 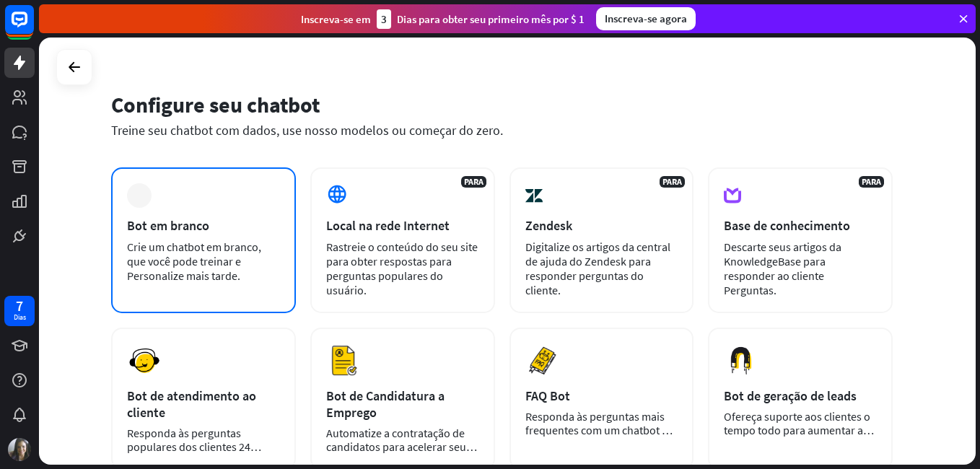 What do you see at coordinates (33, 28) in the screenshot?
I see `button: Abra o widget de bate-papo do LiveChat` at bounding box center [33, 28].